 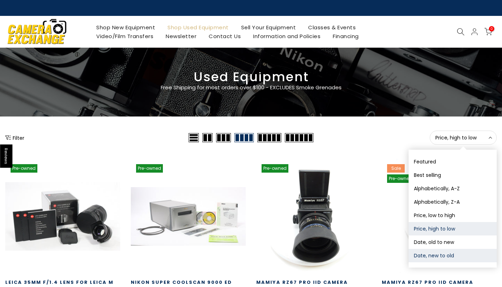 What do you see at coordinates (453, 188) in the screenshot?
I see `button: Alphabetically, A-Z` at bounding box center [453, 188].